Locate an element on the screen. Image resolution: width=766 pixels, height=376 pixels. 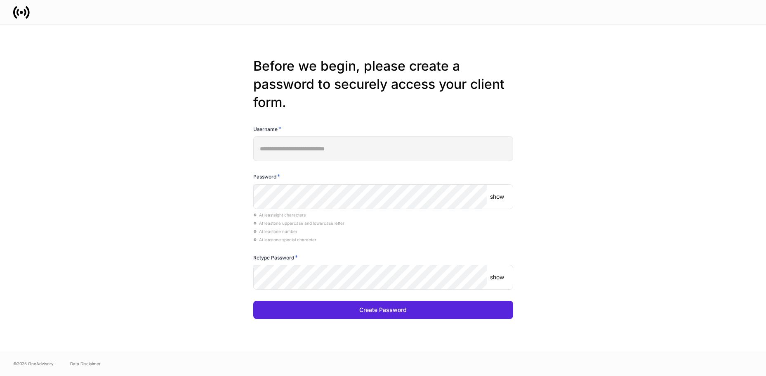
span: At least one uppercase and lowercase letter is located at coordinates (299, 223).